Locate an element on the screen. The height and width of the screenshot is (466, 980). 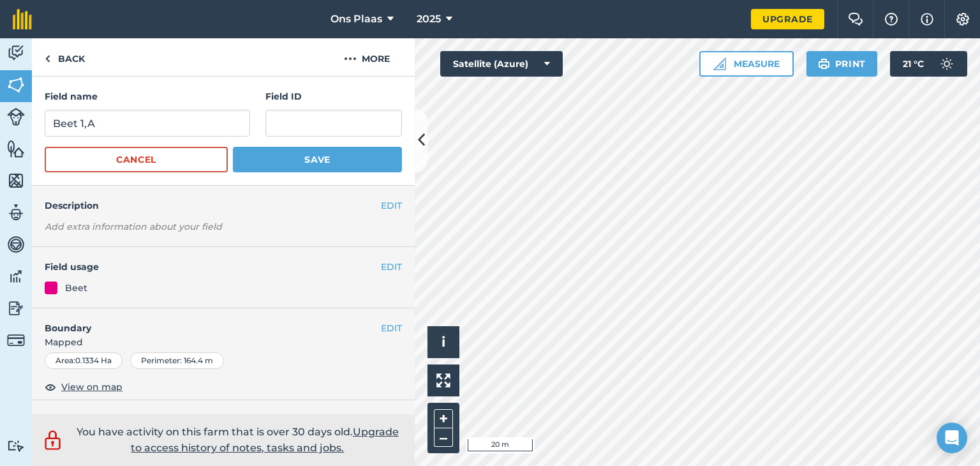
a: Upgrade is located at coordinates (787, 19).